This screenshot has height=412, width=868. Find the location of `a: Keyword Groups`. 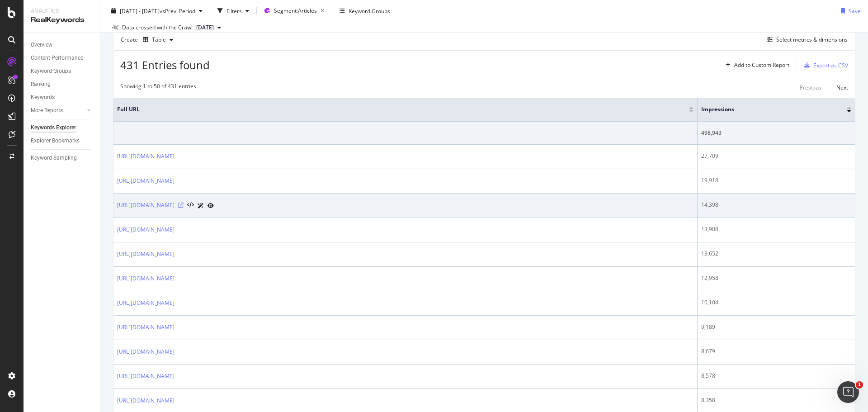

a: Keyword Groups is located at coordinates (62, 71).